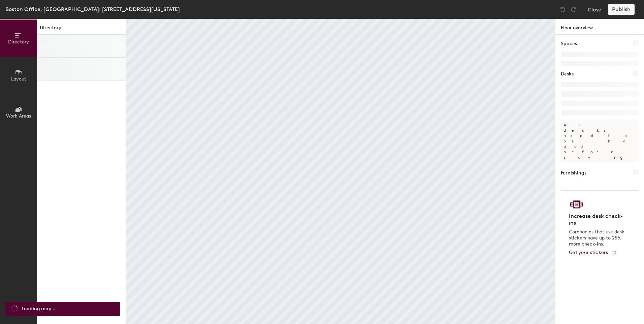 The image size is (644, 324). What do you see at coordinates (598, 220) in the screenshot?
I see `h4: Increase desk check-ins` at bounding box center [598, 220].